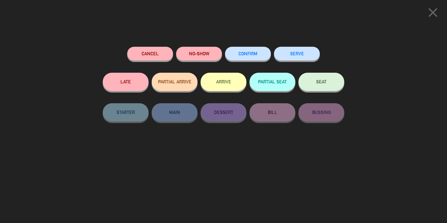 The image size is (447, 223). Describe the element at coordinates (322, 113) in the screenshot. I see `button: BUSSING` at that location.